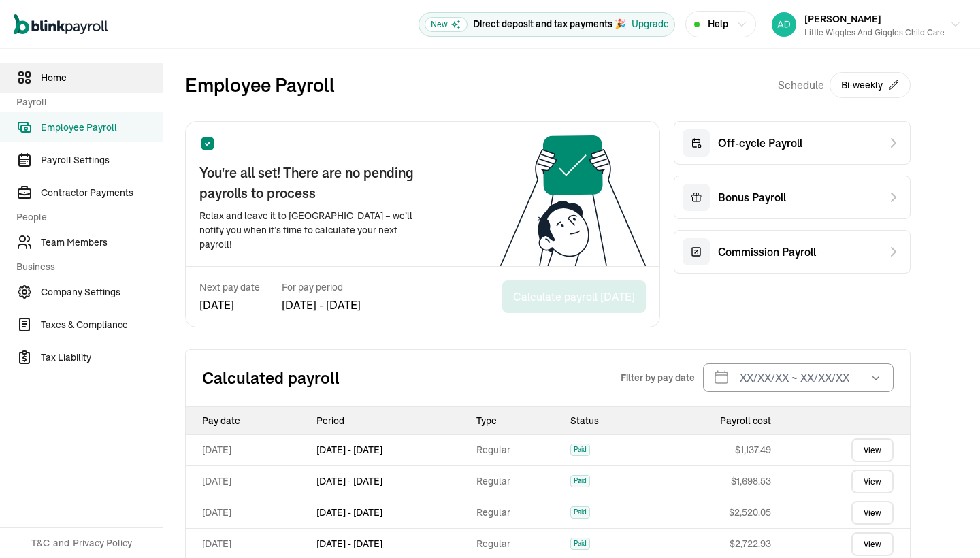 The height and width of the screenshot is (558, 980). I want to click on th: Payroll cost, so click(712, 421).